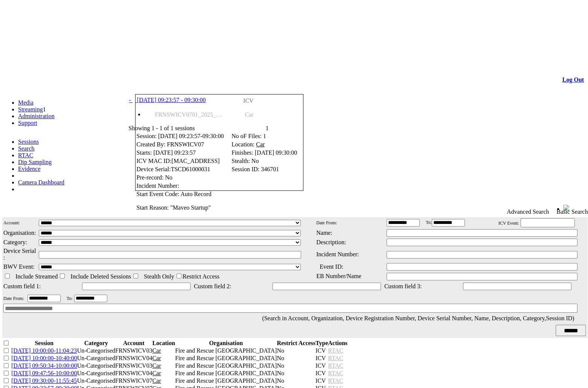 The image size is (588, 388). I want to click on a: Log Out, so click(573, 79).